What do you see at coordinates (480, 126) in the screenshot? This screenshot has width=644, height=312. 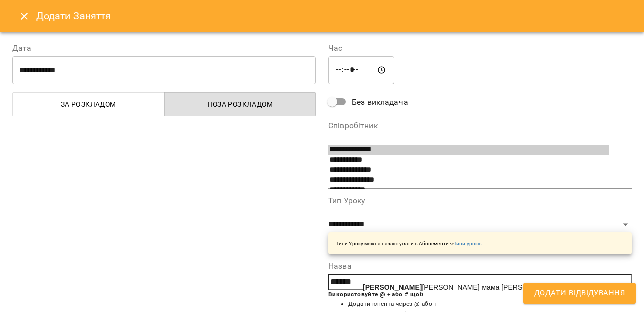 I see `label: Співробітник` at bounding box center [480, 126].